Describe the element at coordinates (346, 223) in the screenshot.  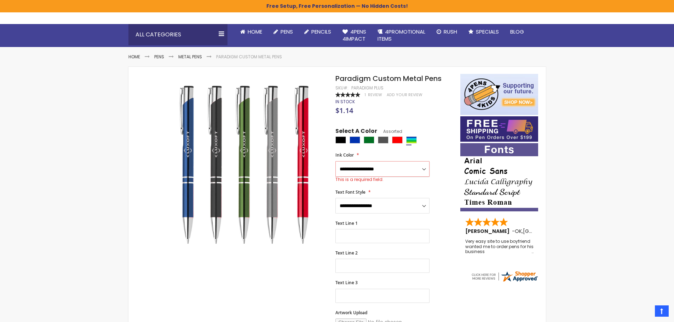
I see `span: Text Line 1` at that location.